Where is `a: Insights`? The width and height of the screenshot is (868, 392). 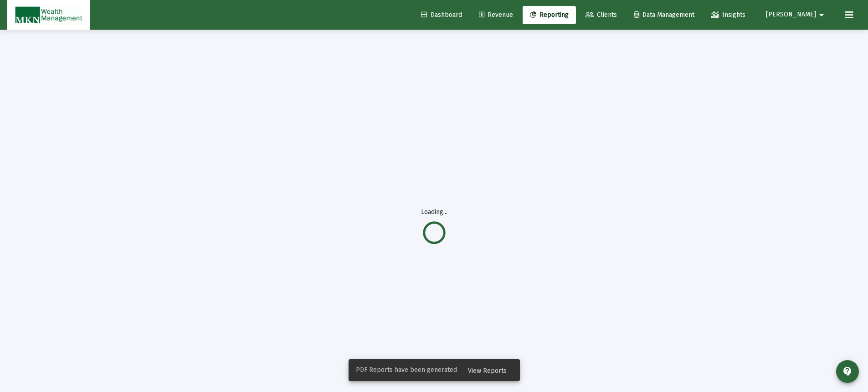
a: Insights is located at coordinates (729, 15).